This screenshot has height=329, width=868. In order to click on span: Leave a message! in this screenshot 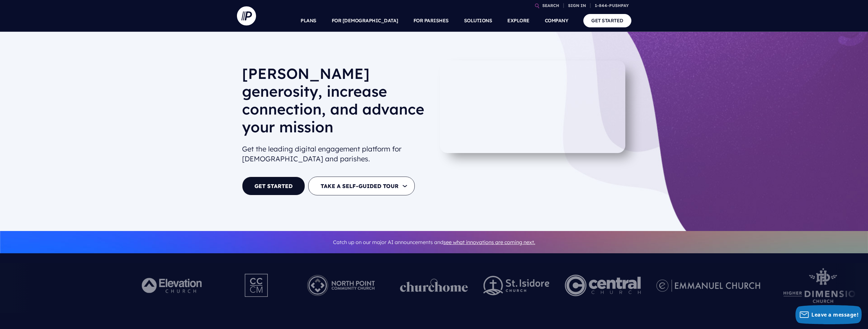, I will do `click(835, 315)`.